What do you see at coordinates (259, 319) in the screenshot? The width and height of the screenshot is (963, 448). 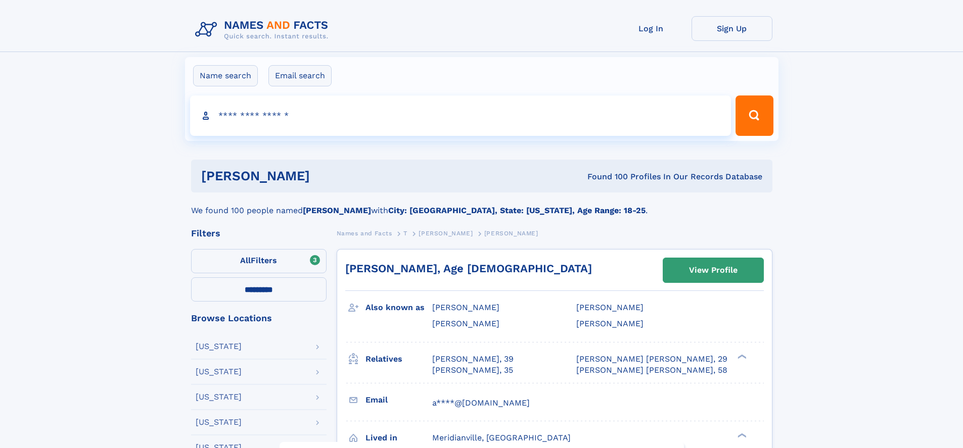 I see `div: Browse Locations` at bounding box center [259, 319].